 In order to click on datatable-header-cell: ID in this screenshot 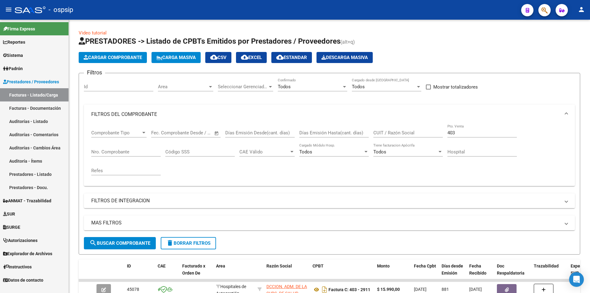, I will do `click(140, 273)`.